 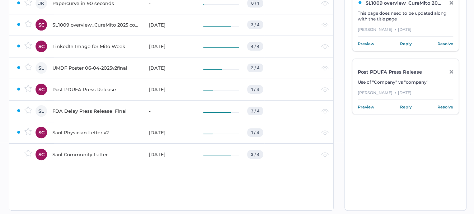 I want to click on div: Saol Physician Letter v2, so click(x=96, y=132).